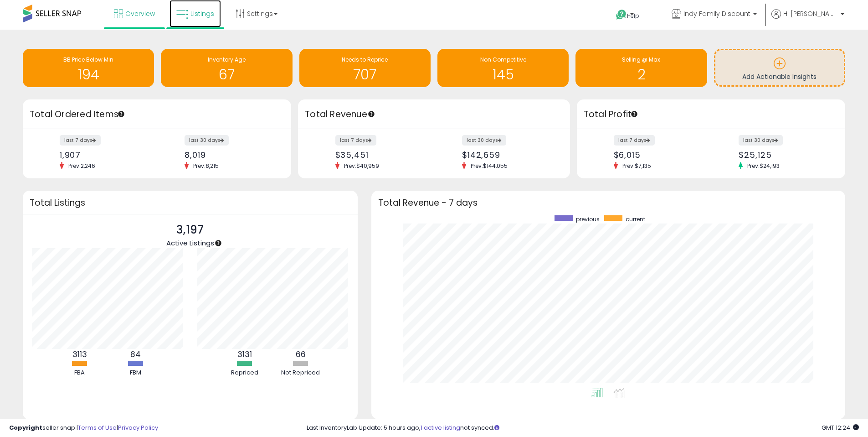 The image size is (868, 437). I want to click on span: Prev: $7,135, so click(637, 165).